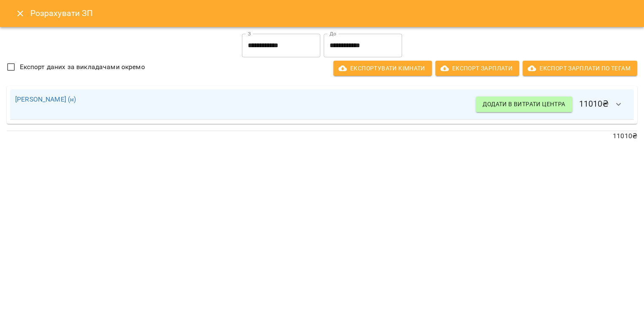 This screenshot has width=644, height=311. Describe the element at coordinates (477, 68) in the screenshot. I see `span: Експорт Зарплати` at that location.